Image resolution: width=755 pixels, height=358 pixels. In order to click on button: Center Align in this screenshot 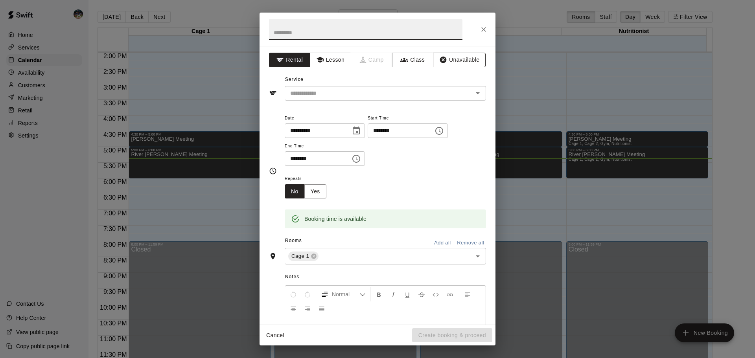, I will do `click(293, 309)`.